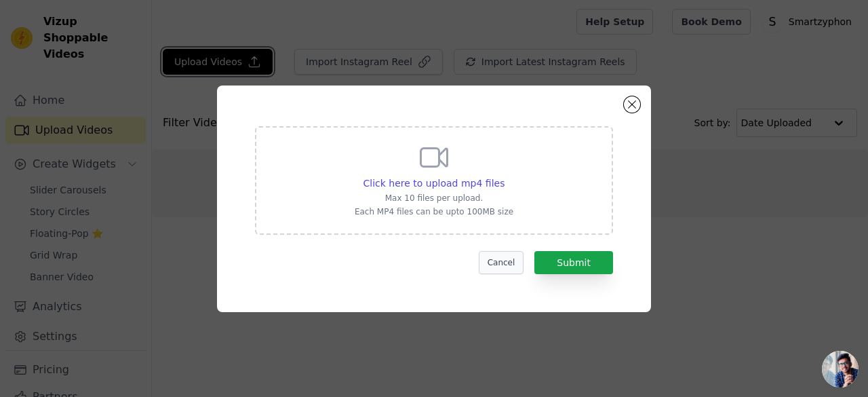 The image size is (868, 397). Describe the element at coordinates (434, 198) in the screenshot. I see `p: Max 10 files per upload.` at that location.